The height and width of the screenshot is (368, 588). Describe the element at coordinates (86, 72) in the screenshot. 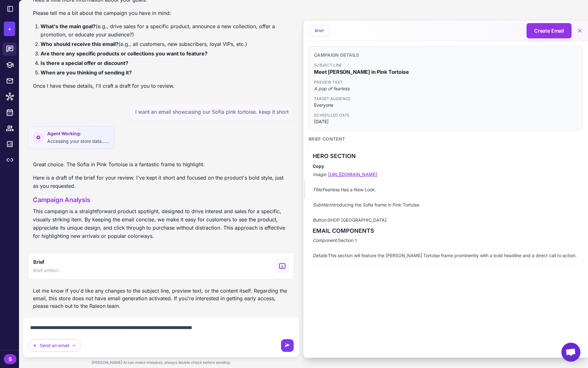

I see `strong: When are you thinking of sending it?` at that location.